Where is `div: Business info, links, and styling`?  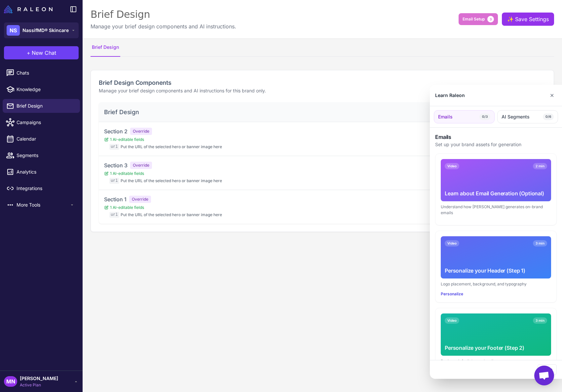 div: Business info, links, and styling is located at coordinates (496, 362).